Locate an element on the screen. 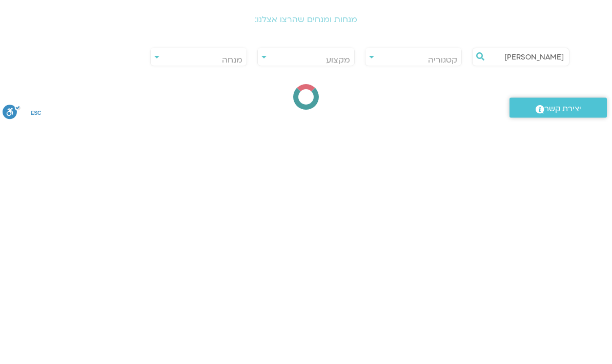  span: מנחה is located at coordinates (232, 301).